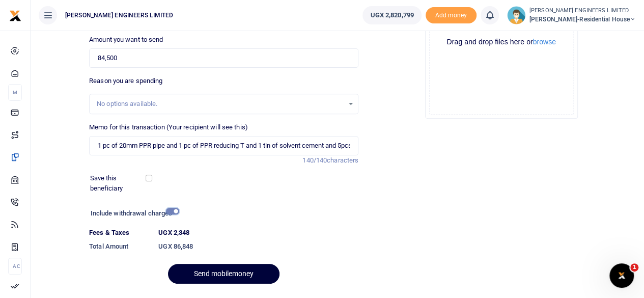 This screenshot has width=644, height=298. What do you see at coordinates (132, 214) in the screenshot?
I see `h6: Include withdrawal charges` at bounding box center [132, 214].